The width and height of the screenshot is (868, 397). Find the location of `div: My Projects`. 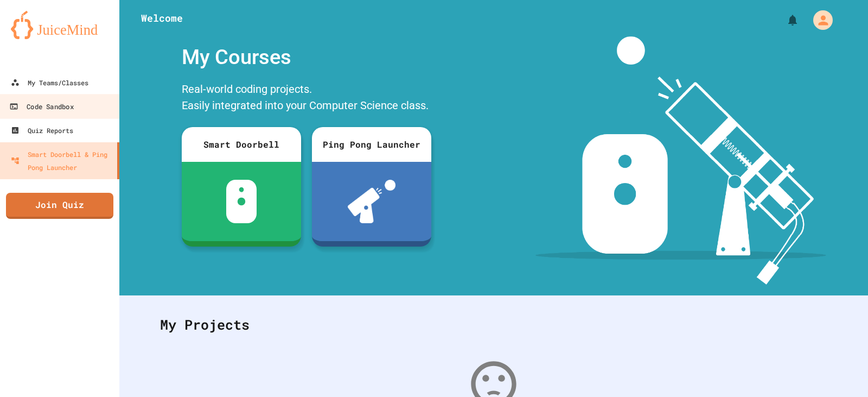

div: My Projects is located at coordinates (494, 325).